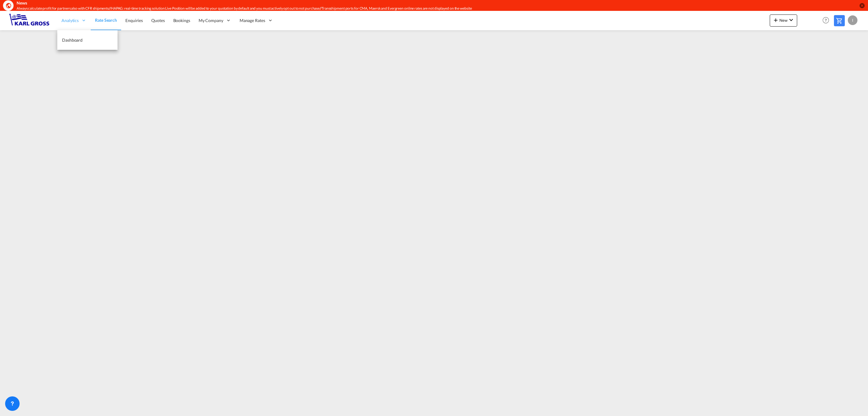 The height and width of the screenshot is (416, 868). What do you see at coordinates (784, 21) in the screenshot?
I see `button: icon-plus 400-fgNewicon-chevron-down` at bounding box center [784, 21].